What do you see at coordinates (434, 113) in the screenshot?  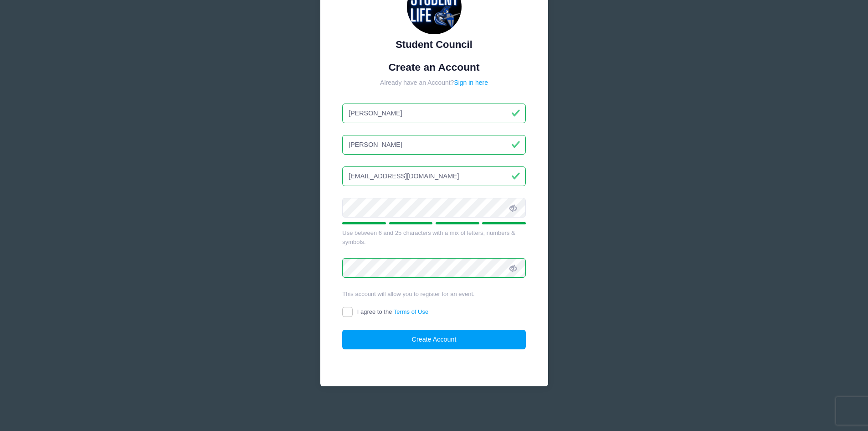 I see `input: First Name` at bounding box center [434, 113].